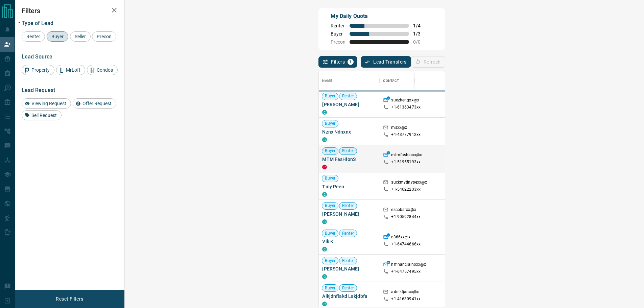 This screenshot has height=308, width=644. Describe the element at coordinates (406, 217) in the screenshot. I see `p: +1- 90592844xx` at that location.